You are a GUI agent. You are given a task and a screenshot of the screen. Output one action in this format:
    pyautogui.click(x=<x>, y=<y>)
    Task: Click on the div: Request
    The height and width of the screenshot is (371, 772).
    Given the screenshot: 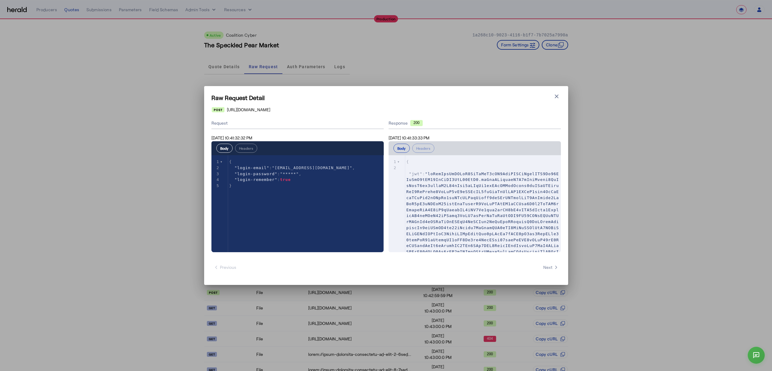 What is the action you would take?
    pyautogui.click(x=298, y=123)
    